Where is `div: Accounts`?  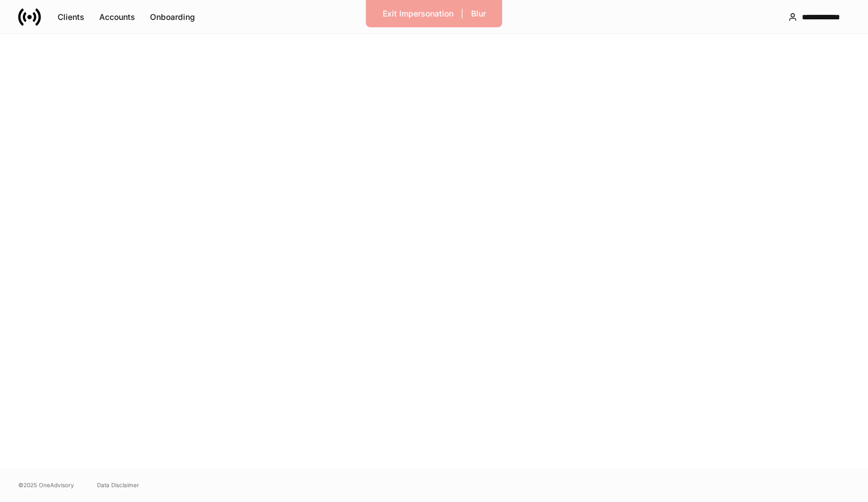 div: Accounts is located at coordinates (117, 17).